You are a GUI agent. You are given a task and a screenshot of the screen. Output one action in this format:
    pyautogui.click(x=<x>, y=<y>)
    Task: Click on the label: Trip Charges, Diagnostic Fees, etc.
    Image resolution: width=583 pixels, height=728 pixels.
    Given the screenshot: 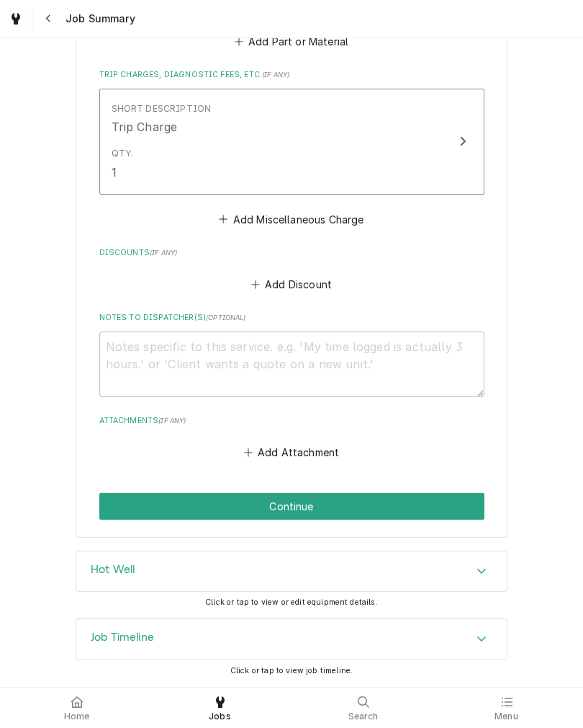 What is the action you would take?
    pyautogui.click(x=292, y=75)
    